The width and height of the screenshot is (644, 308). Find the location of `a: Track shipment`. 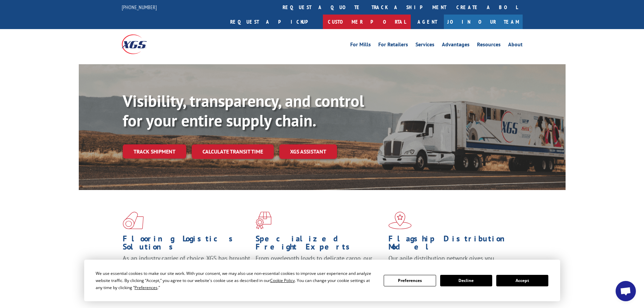

a: Track shipment is located at coordinates (154, 151).